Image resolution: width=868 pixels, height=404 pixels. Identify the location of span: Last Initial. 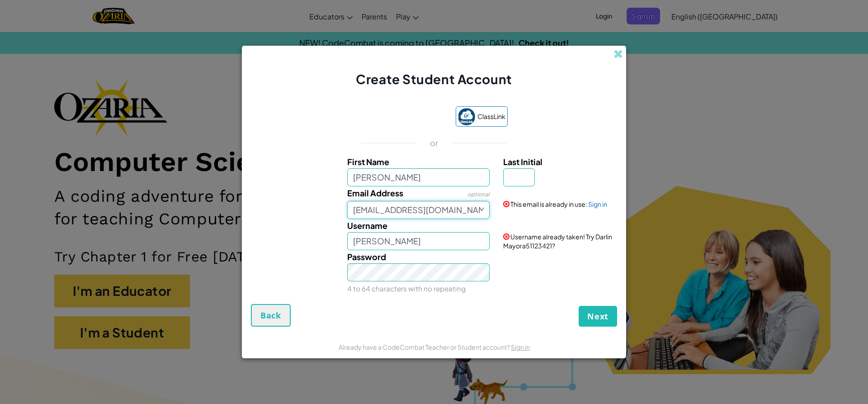
(522, 162).